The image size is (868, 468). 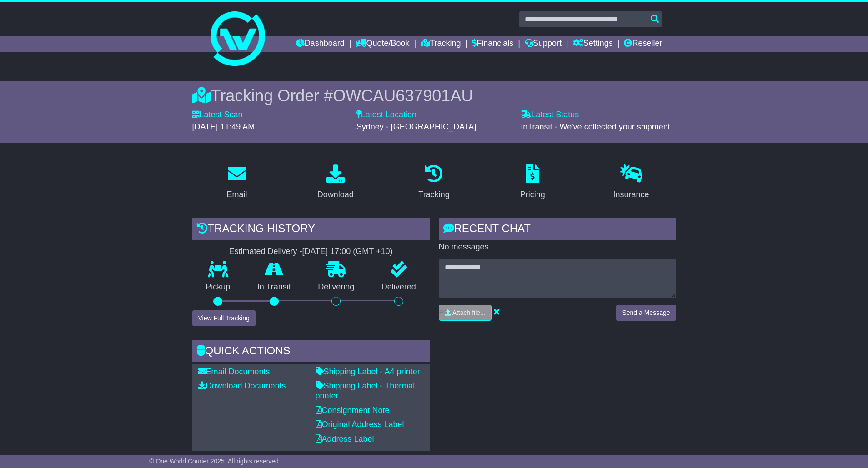 What do you see at coordinates (336, 183) in the screenshot?
I see `a: Download` at bounding box center [336, 183].